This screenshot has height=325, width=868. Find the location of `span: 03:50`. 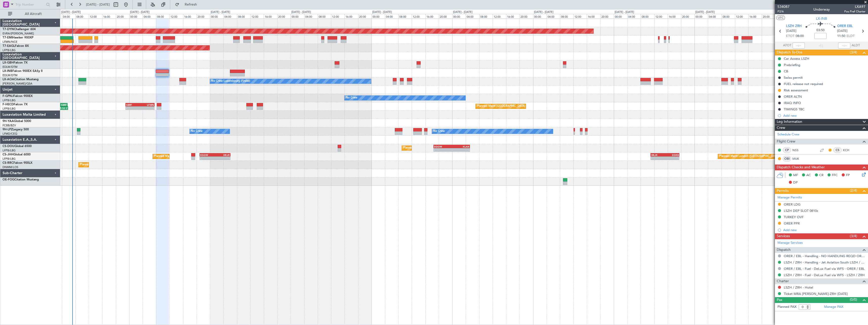

span: 03:50 is located at coordinates (820, 31).